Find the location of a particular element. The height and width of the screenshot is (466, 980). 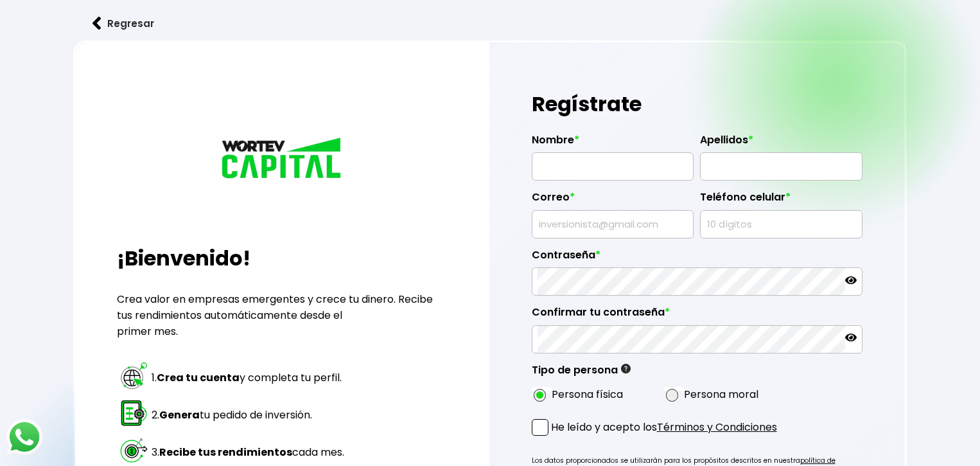

td: 2. tu pedido de inversión. is located at coordinates (248, 415).